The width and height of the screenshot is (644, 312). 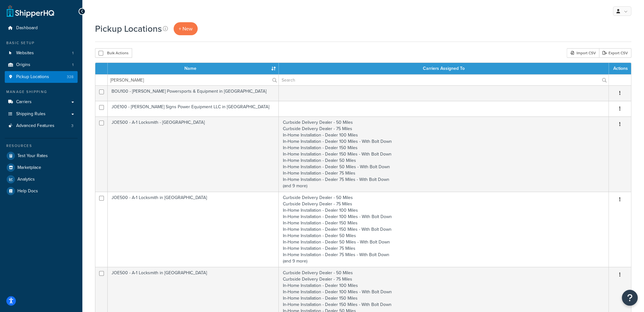 What do you see at coordinates (41, 179) in the screenshot?
I see `li: Analytics` at bounding box center [41, 179].